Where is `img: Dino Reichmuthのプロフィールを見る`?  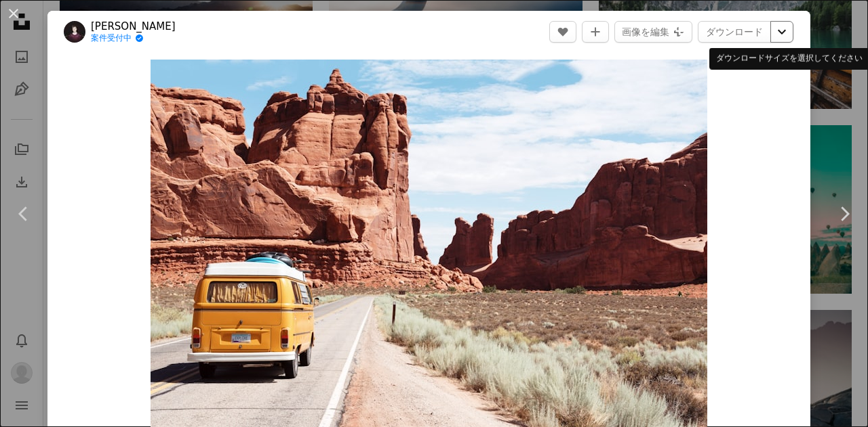 img: Dino Reichmuthのプロフィールを見る is located at coordinates (75, 32).